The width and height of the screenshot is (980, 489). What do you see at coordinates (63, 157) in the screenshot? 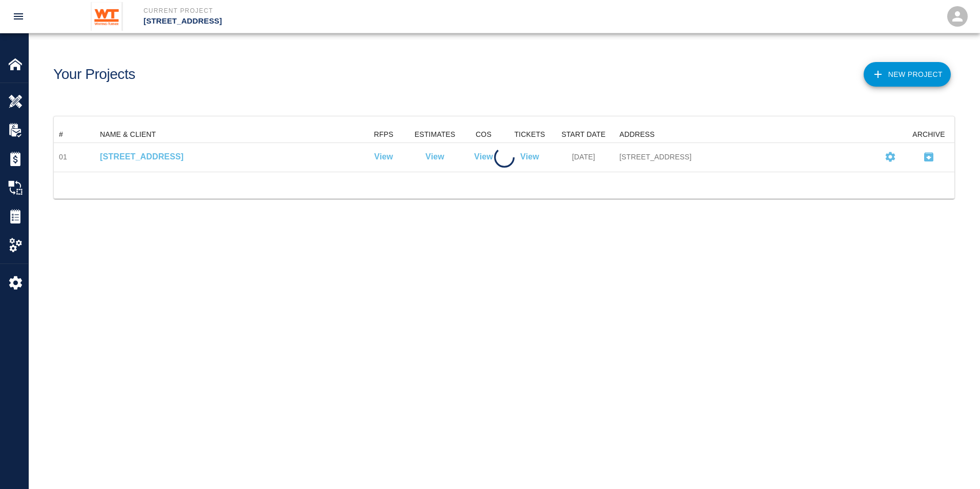
I see `div: 01` at bounding box center [63, 157].